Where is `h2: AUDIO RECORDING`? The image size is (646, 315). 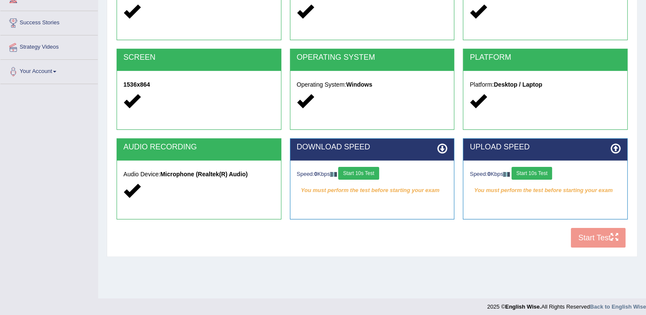 h2: AUDIO RECORDING is located at coordinates (199, 147).